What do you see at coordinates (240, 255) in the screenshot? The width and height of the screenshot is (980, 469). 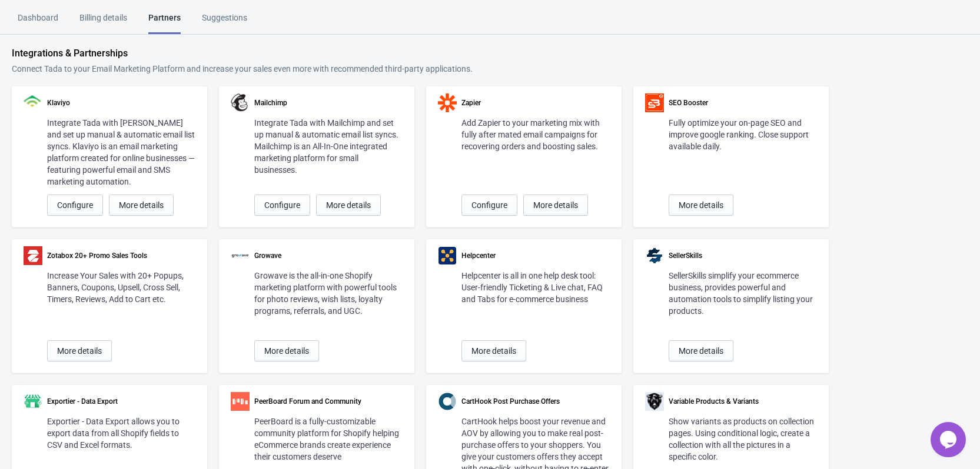 I see `img: partner-growave-logo.png` at bounding box center [240, 255].